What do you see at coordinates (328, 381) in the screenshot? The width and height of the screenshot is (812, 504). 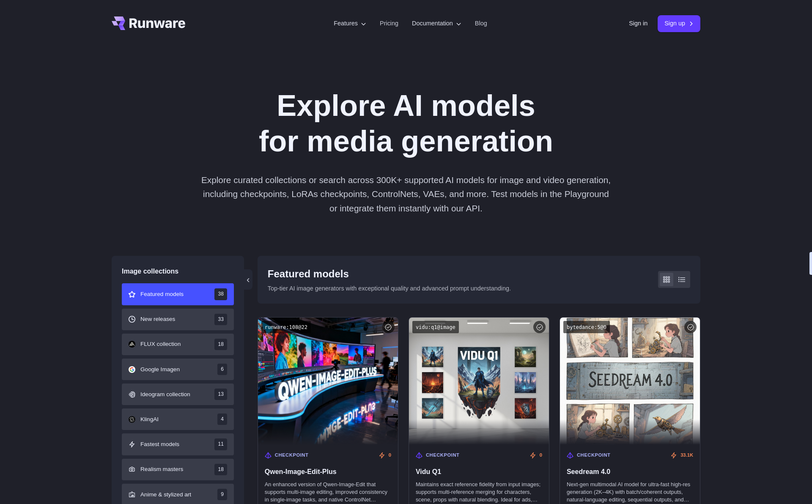 I see `img: Qwen-Image-Edit-Plus` at bounding box center [328, 381].